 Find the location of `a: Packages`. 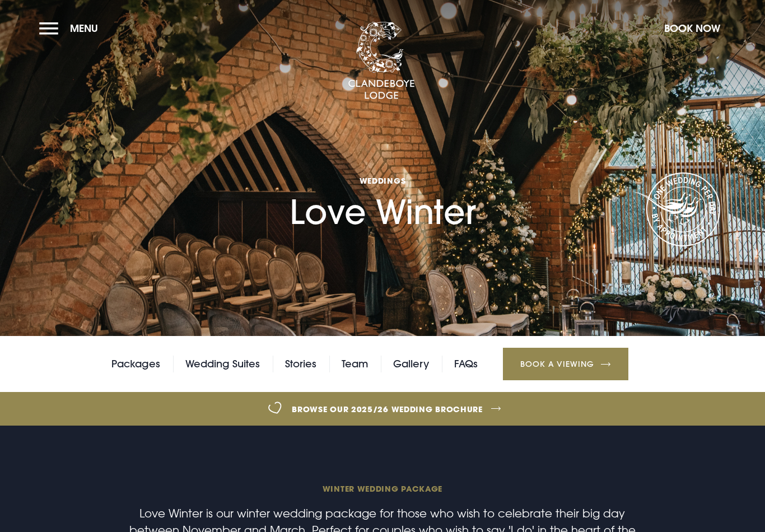

a: Packages is located at coordinates (136, 364).